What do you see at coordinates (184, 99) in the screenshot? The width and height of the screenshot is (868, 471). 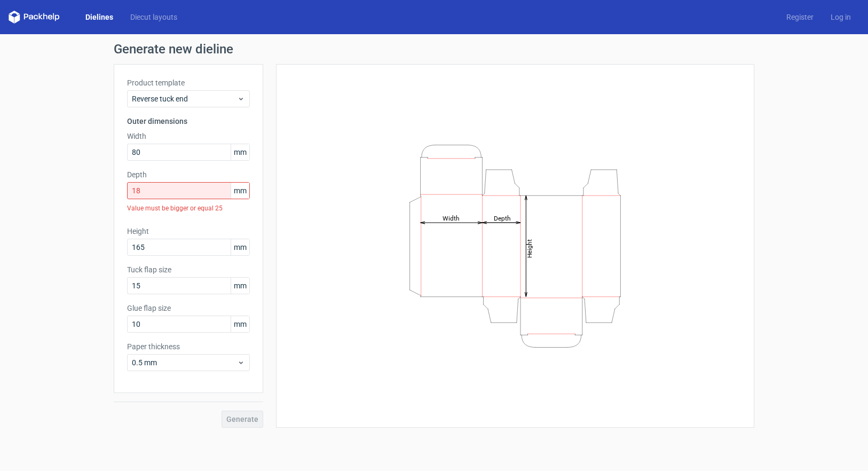 I see `span: Reverse tuck end` at bounding box center [184, 99].